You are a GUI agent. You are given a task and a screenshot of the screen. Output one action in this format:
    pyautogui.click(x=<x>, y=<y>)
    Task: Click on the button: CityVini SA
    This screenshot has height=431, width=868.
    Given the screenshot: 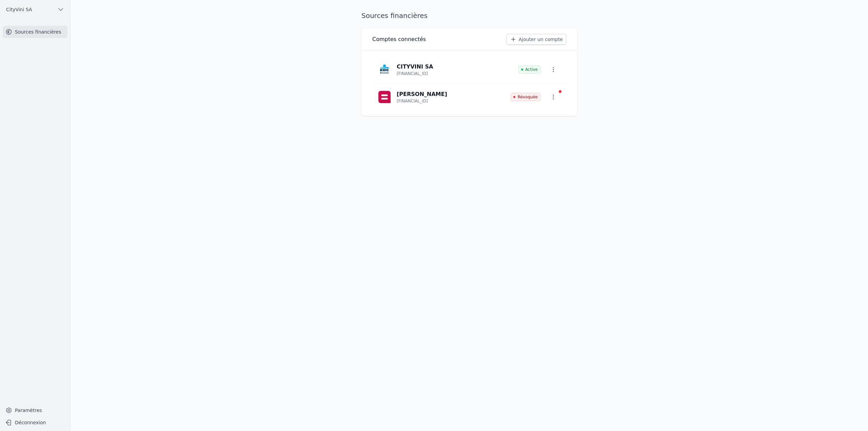 What is the action you would take?
    pyautogui.click(x=35, y=10)
    